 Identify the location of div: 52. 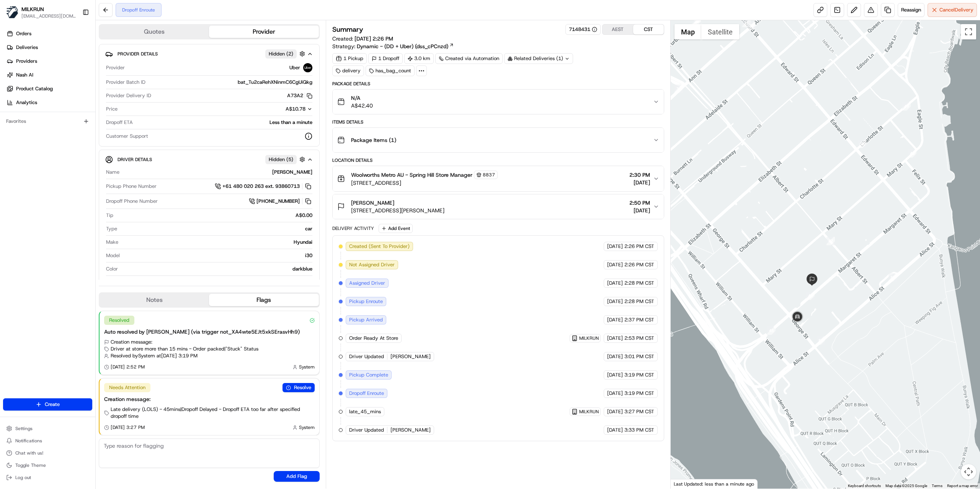
(821, 340).